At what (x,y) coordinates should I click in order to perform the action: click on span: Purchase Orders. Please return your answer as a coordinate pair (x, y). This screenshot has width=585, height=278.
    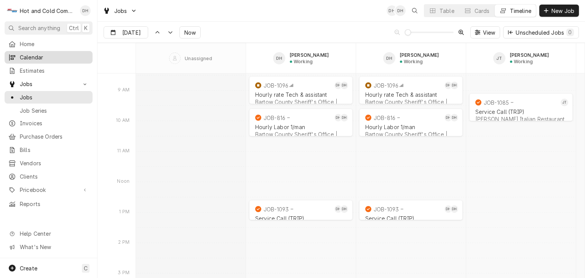
    Looking at the image, I should click on (54, 136).